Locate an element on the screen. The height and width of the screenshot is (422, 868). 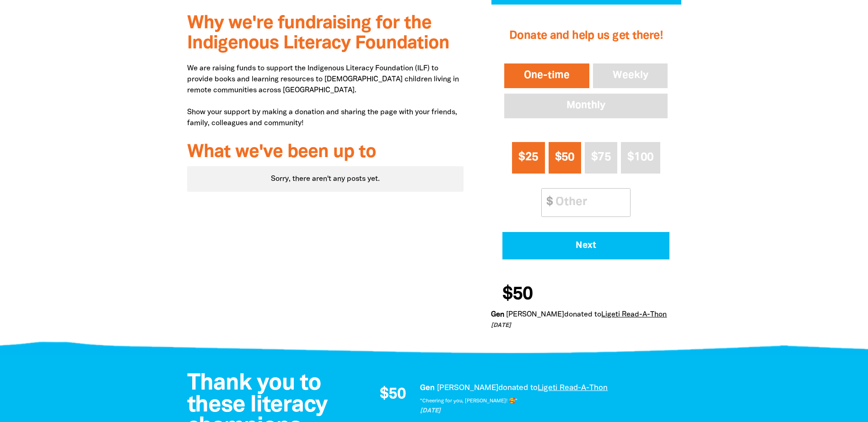
button: $50 is located at coordinates (565, 158).